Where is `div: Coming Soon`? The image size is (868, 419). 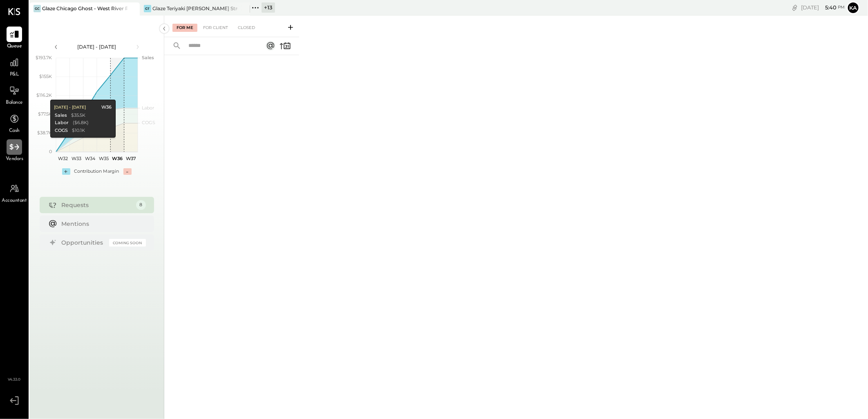 div: Coming Soon is located at coordinates (127, 243).